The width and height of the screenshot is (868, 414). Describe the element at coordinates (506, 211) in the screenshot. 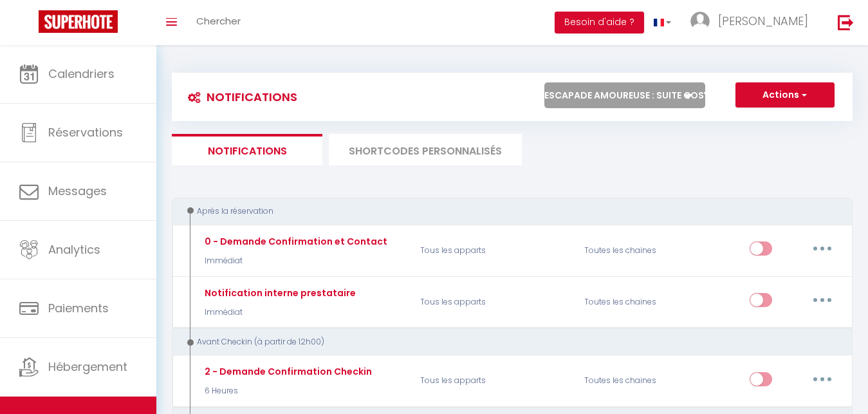

I see `div: Après la réservation` at that location.